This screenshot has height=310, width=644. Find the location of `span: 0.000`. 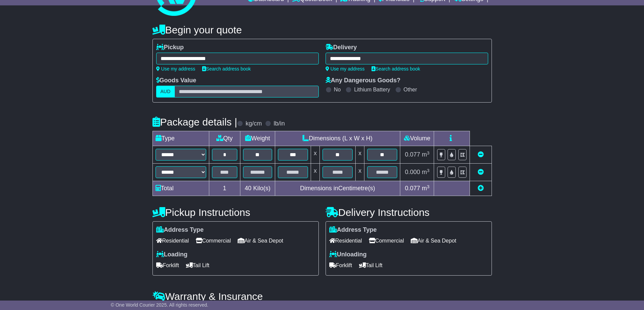

span: 0.000 is located at coordinates (413, 172).